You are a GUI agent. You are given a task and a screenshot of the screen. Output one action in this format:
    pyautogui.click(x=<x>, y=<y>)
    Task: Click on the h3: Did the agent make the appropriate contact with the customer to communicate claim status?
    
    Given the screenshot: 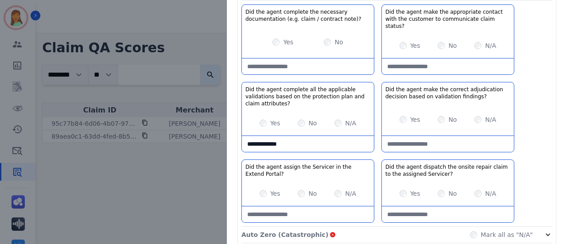 What is the action you would take?
    pyautogui.click(x=448, y=19)
    